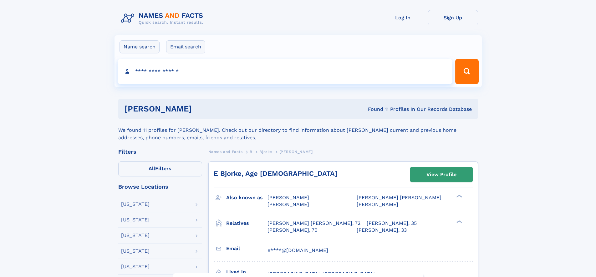  What do you see at coordinates (441, 175) in the screenshot?
I see `a: View Profile` at bounding box center [441, 175].